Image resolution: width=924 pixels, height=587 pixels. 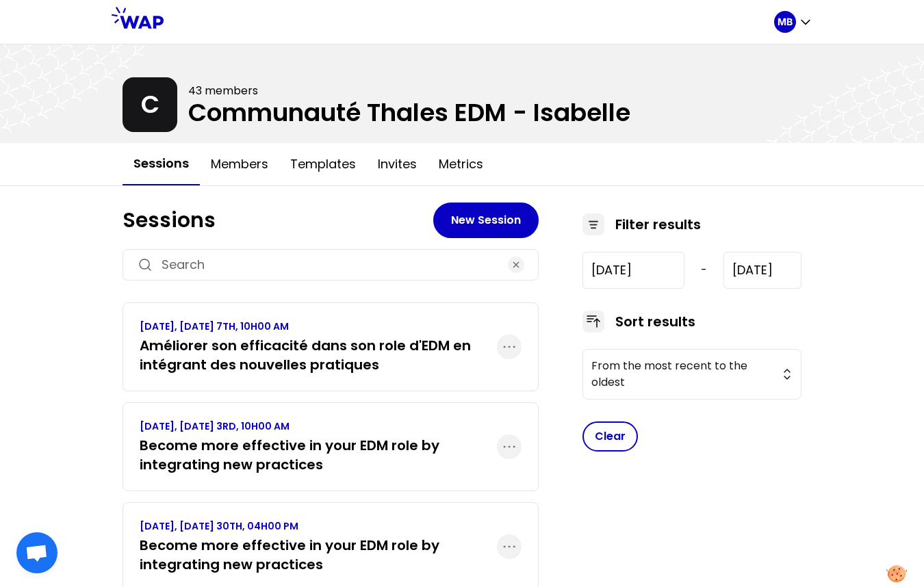 What do you see at coordinates (655, 322) in the screenshot?
I see `h3: Sort results` at bounding box center [655, 322].